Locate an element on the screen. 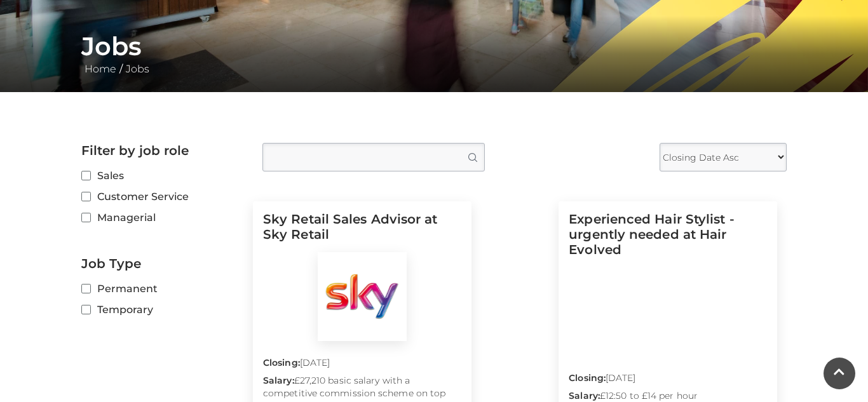  a: Home is located at coordinates (100, 69).